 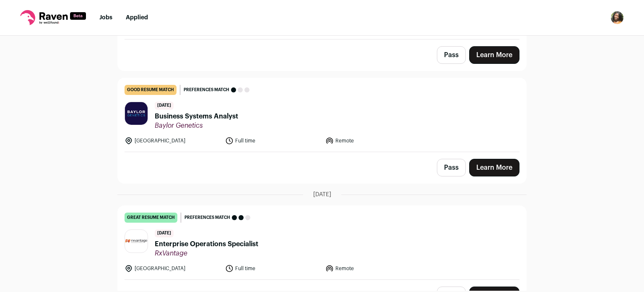 I want to click on span: Enterprise Operations Specialist, so click(x=206, y=244).